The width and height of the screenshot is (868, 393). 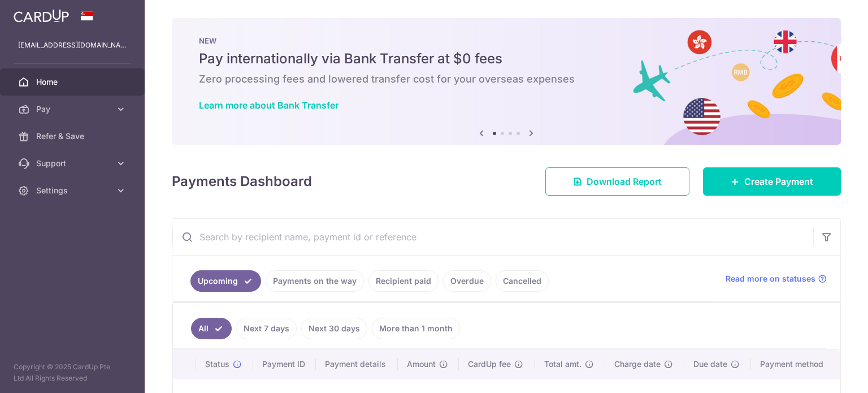 I want to click on p: NEW, so click(x=506, y=41).